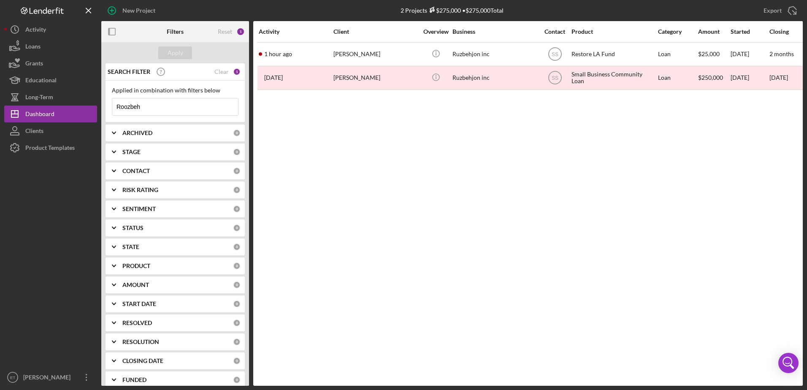 This screenshot has height=390, width=807. I want to click on div: $275,000, so click(444, 10).